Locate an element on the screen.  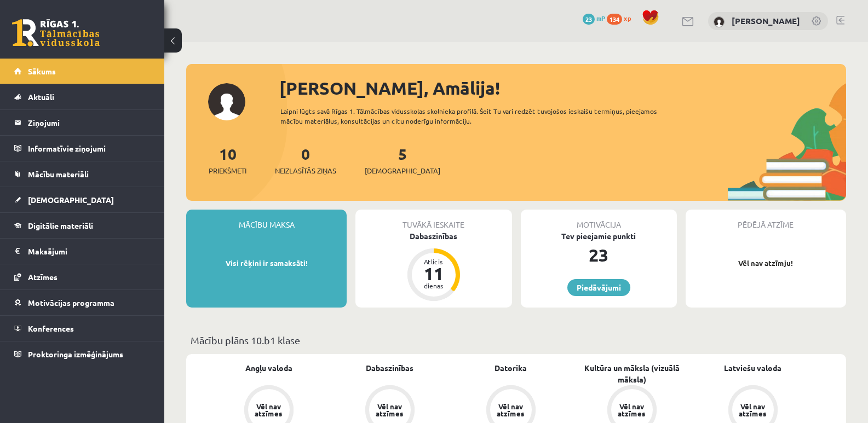
span: xp is located at coordinates (627, 18).